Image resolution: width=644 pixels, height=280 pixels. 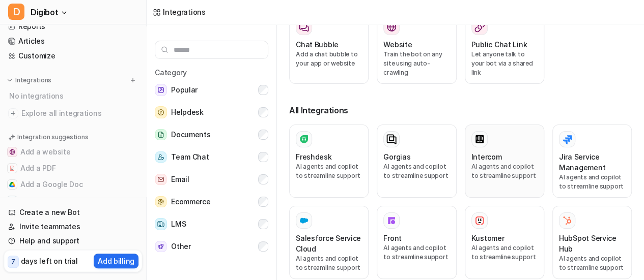 I want to click on h5: Category, so click(x=211, y=72).